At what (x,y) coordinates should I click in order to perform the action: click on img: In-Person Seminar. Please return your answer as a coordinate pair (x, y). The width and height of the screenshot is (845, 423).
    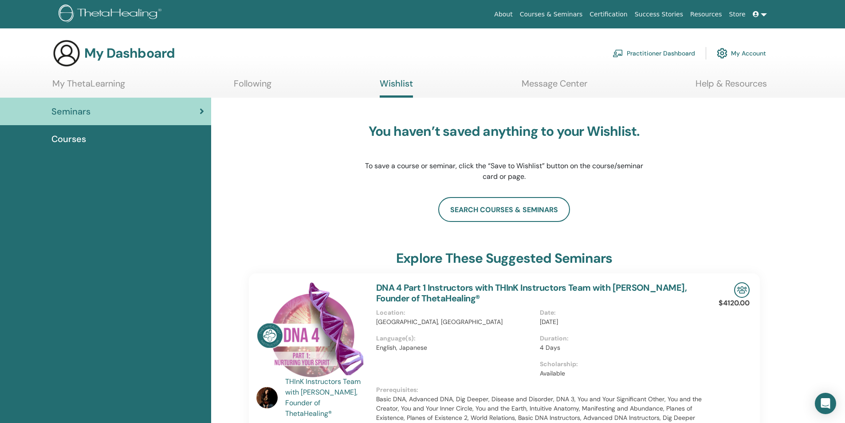
    Looking at the image, I should click on (741, 290).